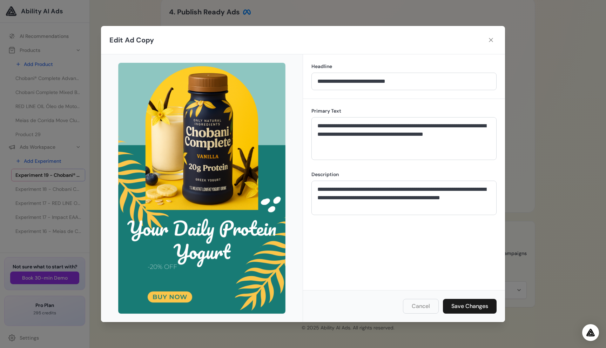 The width and height of the screenshot is (606, 348). Describe the element at coordinates (404, 174) in the screenshot. I see `label: Description` at that location.